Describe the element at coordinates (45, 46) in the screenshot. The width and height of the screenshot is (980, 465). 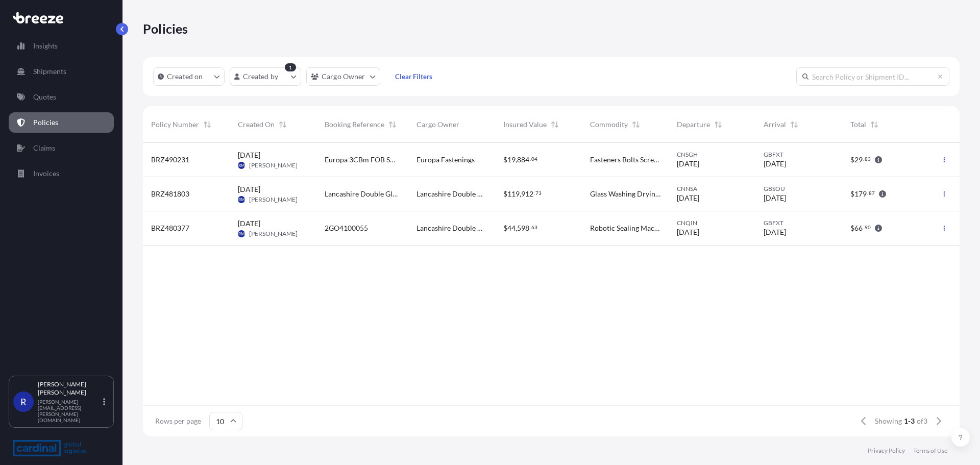
I see `p: Insights` at that location.